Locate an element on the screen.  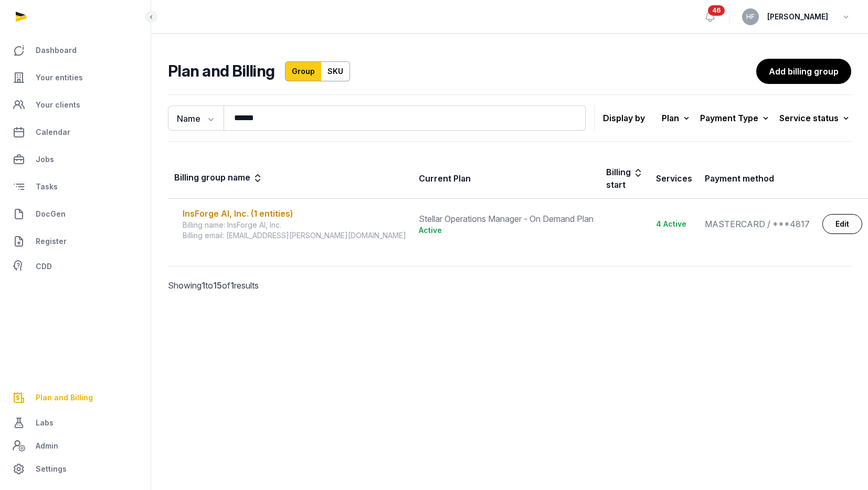
a: Add billing group is located at coordinates (804, 71).